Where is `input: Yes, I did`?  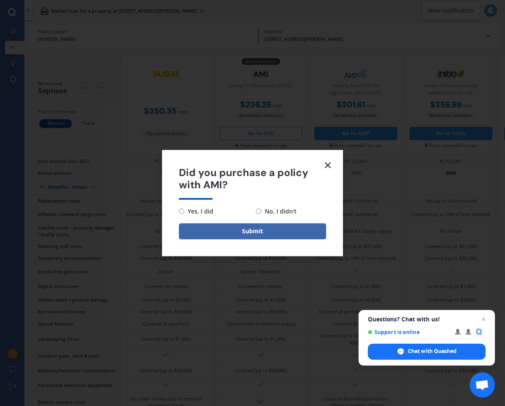
input: Yes, I did is located at coordinates (181, 211).